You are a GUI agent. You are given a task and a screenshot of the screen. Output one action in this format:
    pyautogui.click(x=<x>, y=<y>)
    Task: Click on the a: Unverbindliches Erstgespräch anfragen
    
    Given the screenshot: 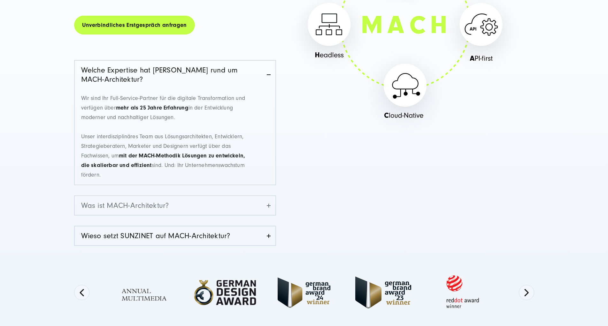 What is the action you would take?
    pyautogui.click(x=134, y=25)
    